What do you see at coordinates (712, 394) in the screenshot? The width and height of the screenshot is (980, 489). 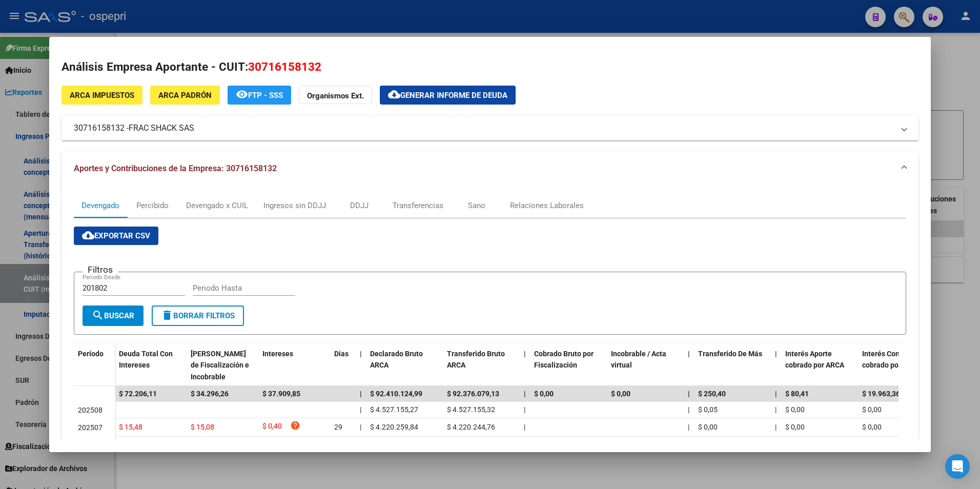 I see `span: $ 250,40` at bounding box center [712, 394].